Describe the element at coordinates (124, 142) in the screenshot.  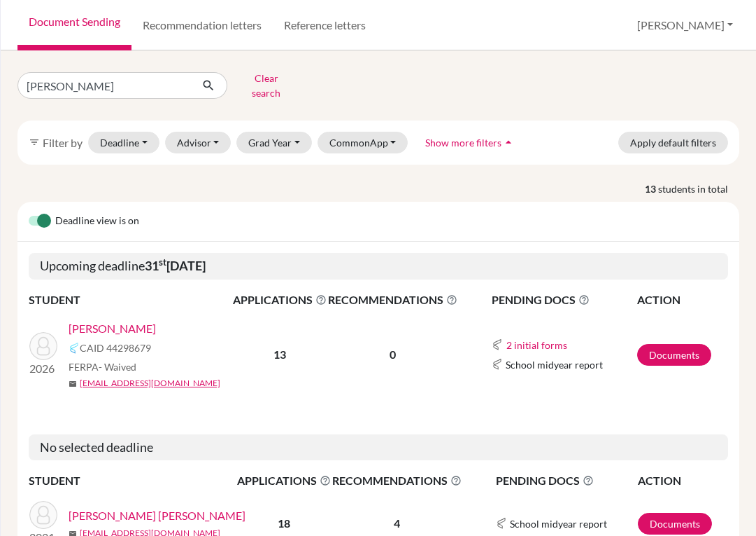
I see `button: Deadline` at that location.